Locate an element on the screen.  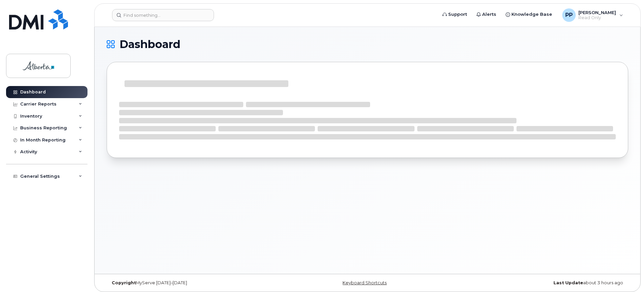
span: Dashboard is located at coordinates (150, 44).